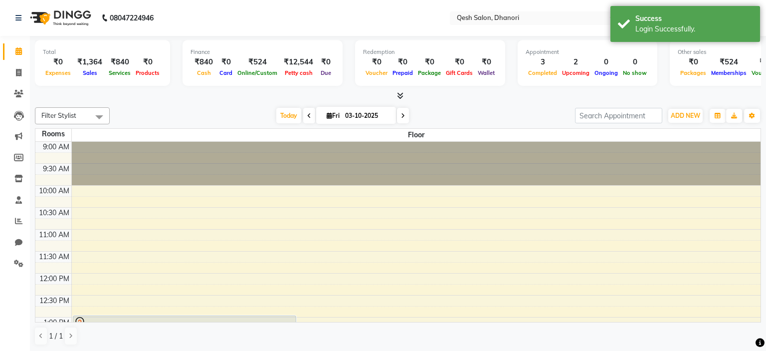 The image size is (766, 351). What do you see at coordinates (54, 191) in the screenshot?
I see `div: 10:00 AM` at bounding box center [54, 191].